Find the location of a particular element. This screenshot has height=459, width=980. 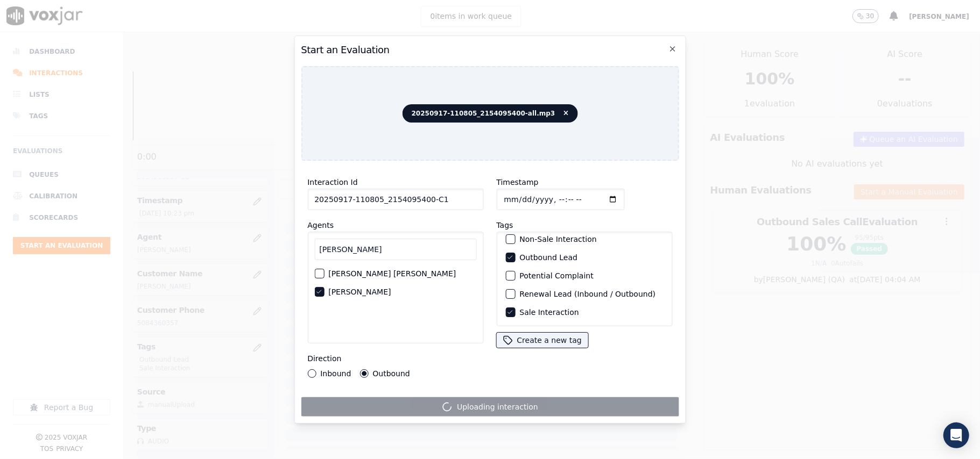

label: Non-Sale Interaction is located at coordinates (557, 239).